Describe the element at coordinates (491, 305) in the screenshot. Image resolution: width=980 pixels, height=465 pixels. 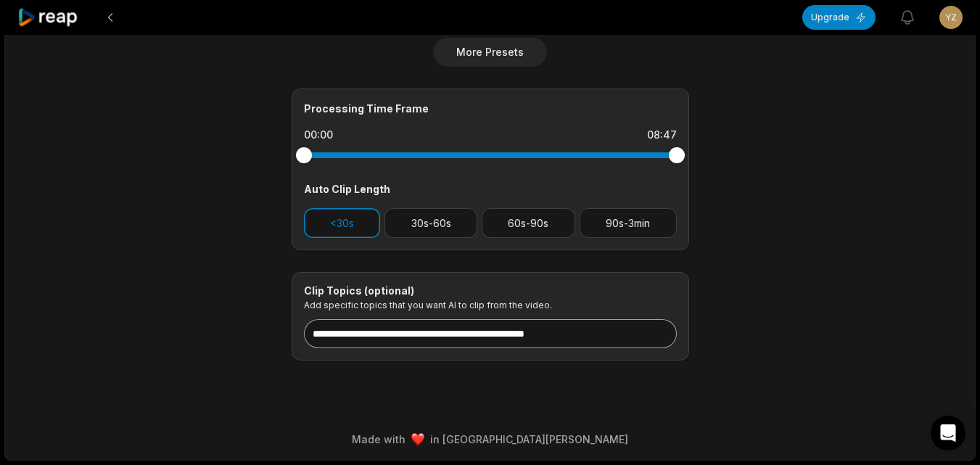
I see `p: Add specific topics that you want AI to clip from the video.` at that location.